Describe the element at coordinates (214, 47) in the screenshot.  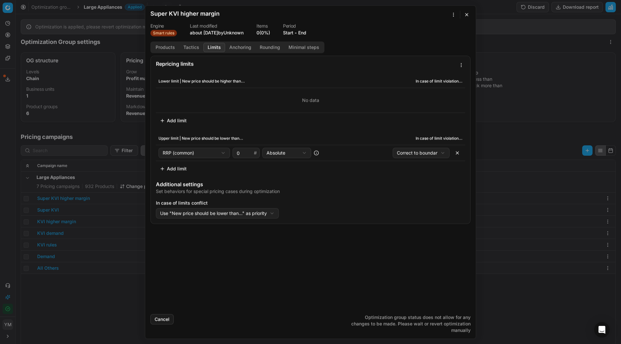
I see `button: Limits` at that location.